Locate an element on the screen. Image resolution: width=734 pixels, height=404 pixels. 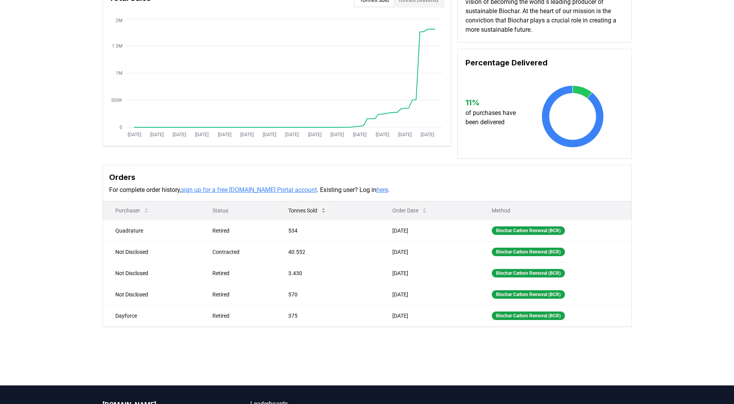
div: Contracted is located at coordinates (241, 252).